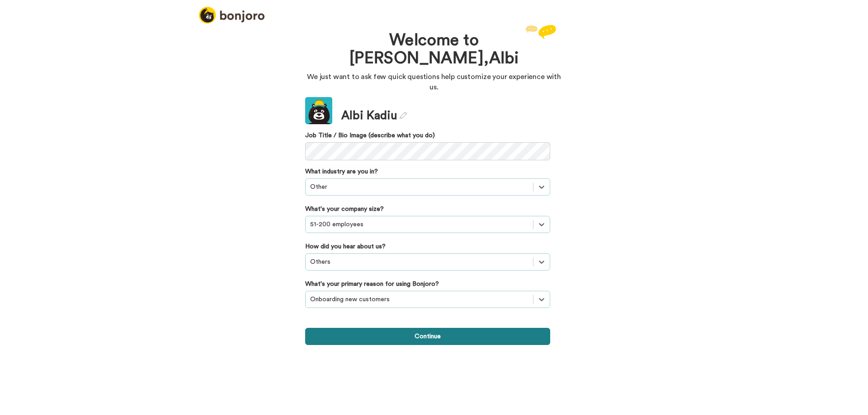 This screenshot has height=415, width=868. I want to click on label: How did you hear about us?, so click(345, 247).